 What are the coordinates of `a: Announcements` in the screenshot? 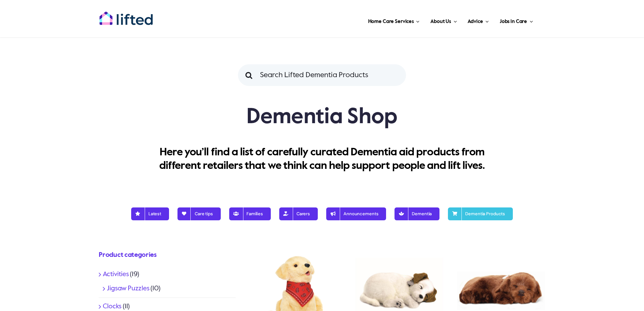 It's located at (356, 213).